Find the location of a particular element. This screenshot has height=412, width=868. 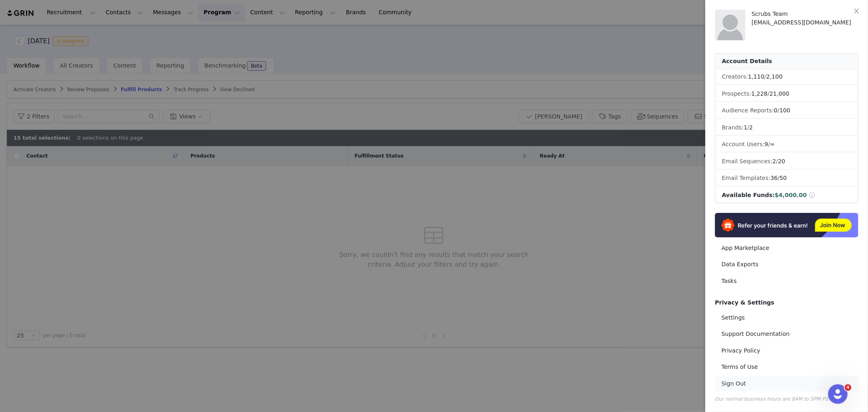

a: Terms of Use is located at coordinates (786, 367).